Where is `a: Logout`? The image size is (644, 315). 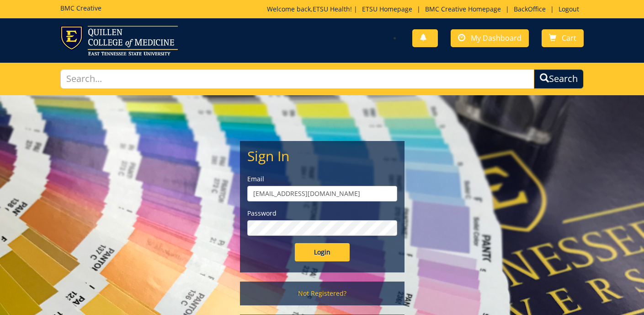 a: Logout is located at coordinates (569, 9).